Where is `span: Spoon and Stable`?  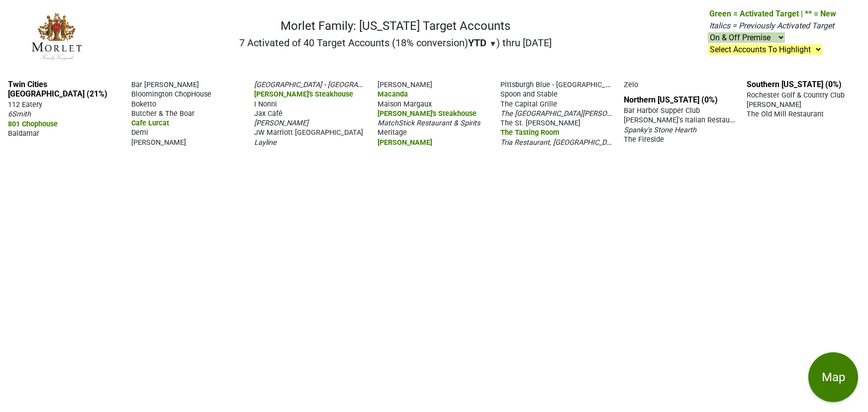
span: Spoon and Stable is located at coordinates (528, 94).